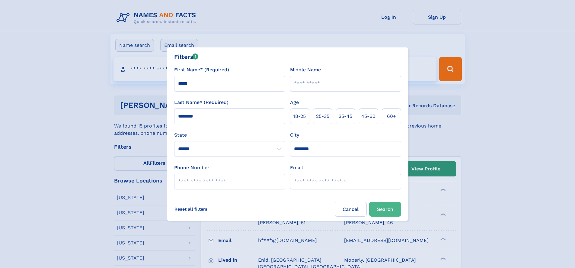  Describe the element at coordinates (295, 135) in the screenshot. I see `label: City` at that location.